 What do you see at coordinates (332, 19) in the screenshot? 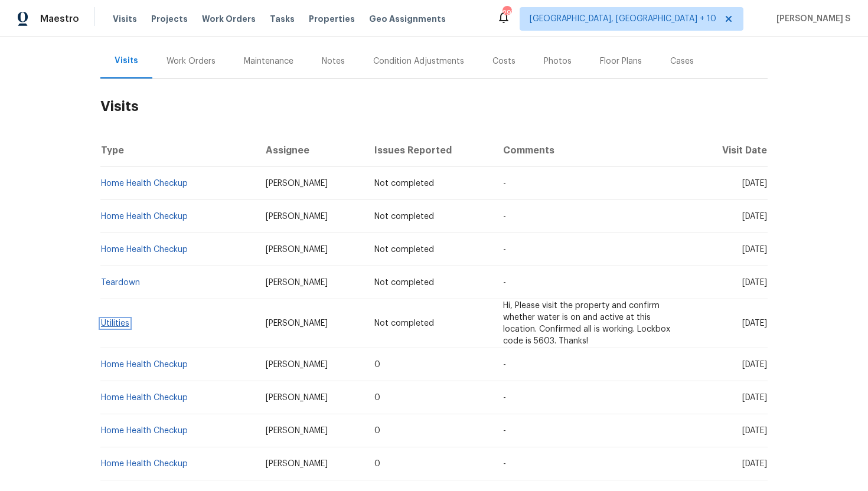
I see `span: Properties` at bounding box center [332, 19].